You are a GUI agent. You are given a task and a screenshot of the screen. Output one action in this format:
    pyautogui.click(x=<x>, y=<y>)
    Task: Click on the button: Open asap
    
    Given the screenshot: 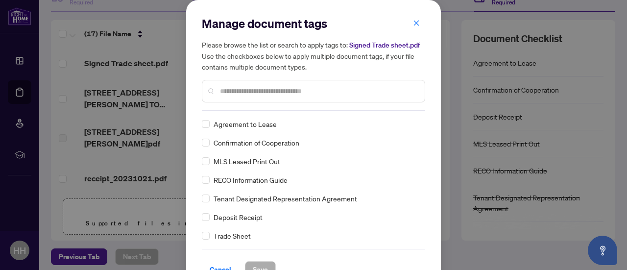 What is the action you would take?
    pyautogui.click(x=603, y=250)
    